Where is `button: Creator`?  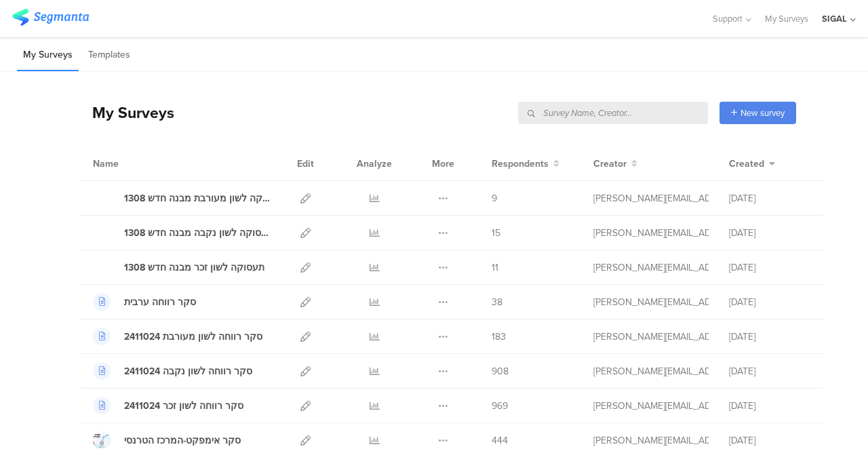
button: Creator is located at coordinates (615, 163).